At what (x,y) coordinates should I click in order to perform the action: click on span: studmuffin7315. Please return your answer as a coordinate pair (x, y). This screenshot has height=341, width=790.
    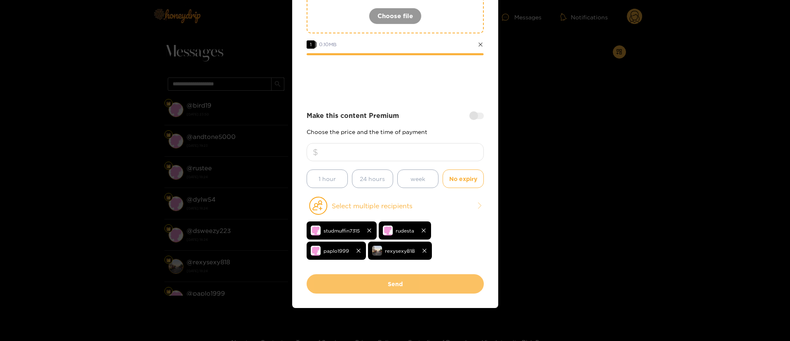
    Looking at the image, I should click on (342, 230).